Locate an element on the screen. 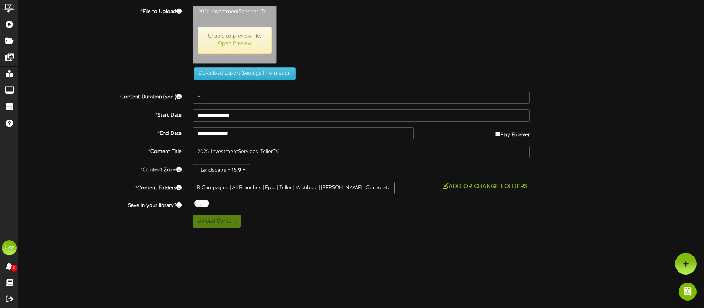  div: Open Intercom Messenger is located at coordinates (688, 292).